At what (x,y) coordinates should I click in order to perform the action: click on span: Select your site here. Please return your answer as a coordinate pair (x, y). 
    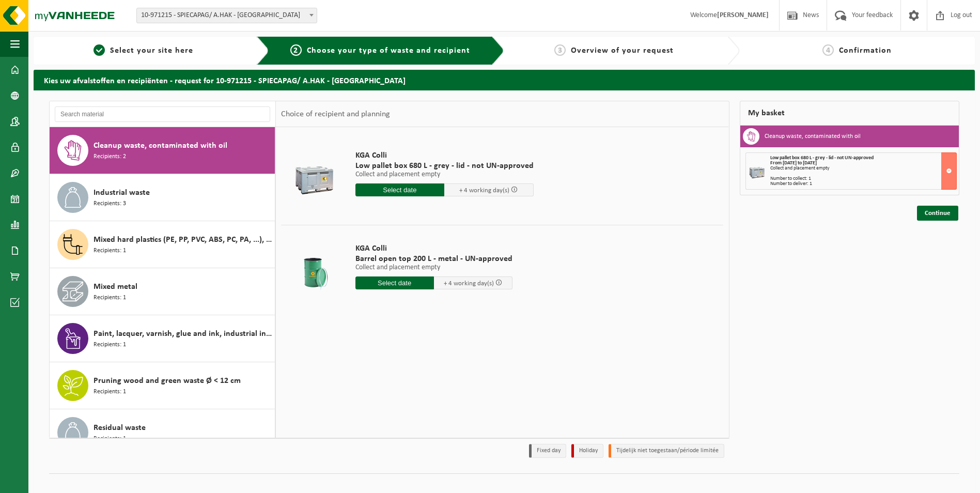
    Looking at the image, I should click on (151, 51).